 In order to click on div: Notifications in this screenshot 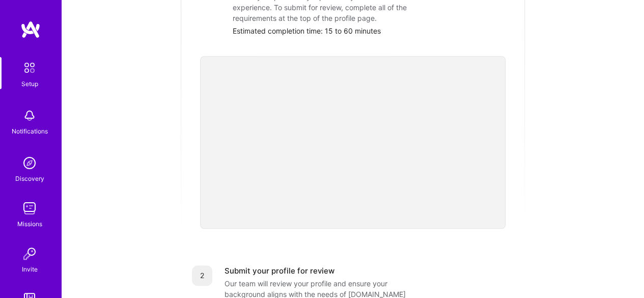, I will do `click(30, 131)`.